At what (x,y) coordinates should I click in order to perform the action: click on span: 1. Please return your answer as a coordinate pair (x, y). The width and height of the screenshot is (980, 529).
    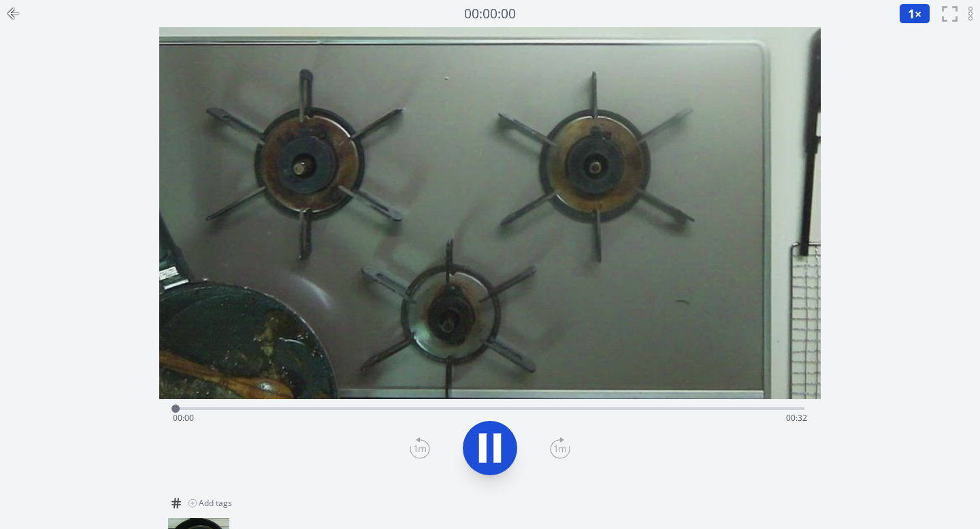
    Looking at the image, I should click on (911, 14).